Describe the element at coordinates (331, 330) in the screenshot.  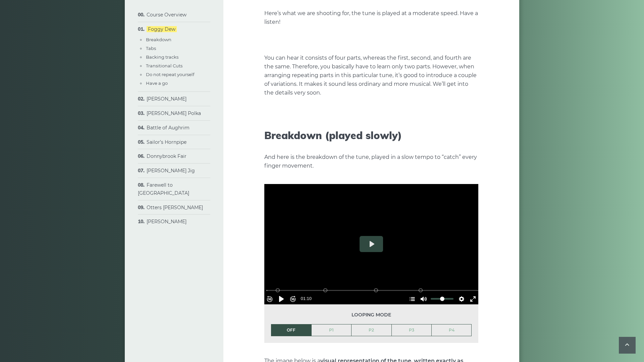
I see `a: P1` at that location.